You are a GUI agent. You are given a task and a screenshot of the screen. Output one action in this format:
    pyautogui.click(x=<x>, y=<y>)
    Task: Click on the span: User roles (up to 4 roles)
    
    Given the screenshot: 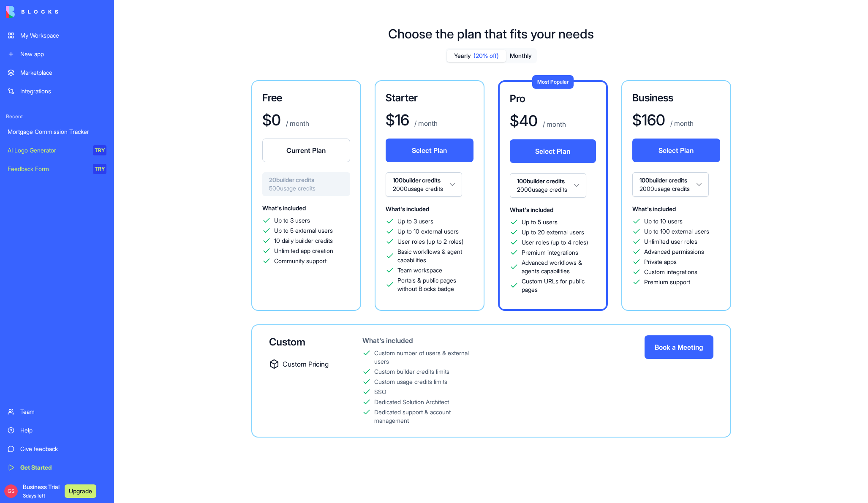 What is the action you would take?
    pyautogui.click(x=555, y=242)
    